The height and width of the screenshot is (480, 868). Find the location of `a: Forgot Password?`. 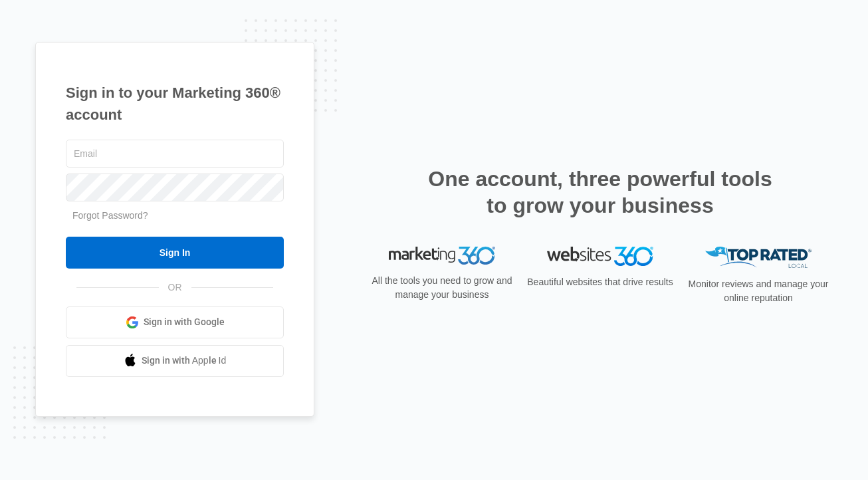

a: Forgot Password? is located at coordinates (111, 215).